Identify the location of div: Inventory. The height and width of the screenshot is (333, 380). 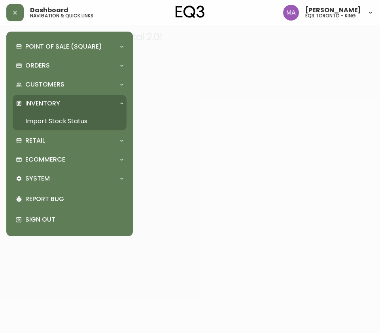
(70, 104).